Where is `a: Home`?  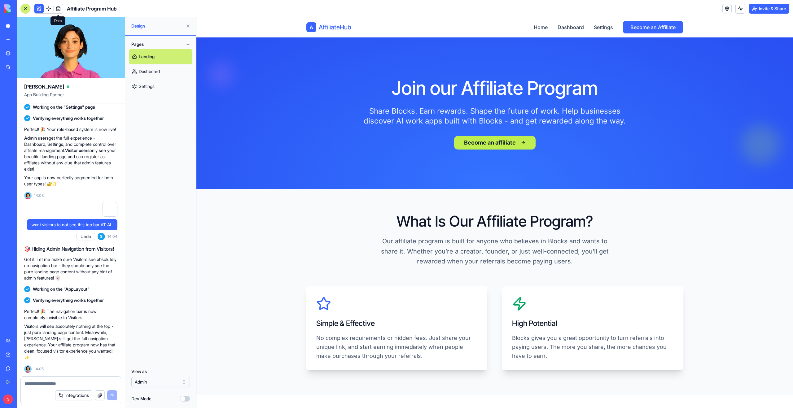 a: Home is located at coordinates (344, 10).